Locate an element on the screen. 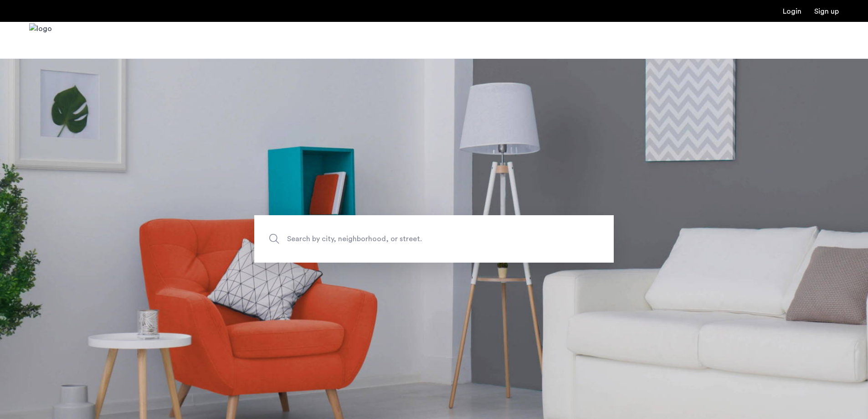 The height and width of the screenshot is (419, 868). a: Registration is located at coordinates (827, 11).